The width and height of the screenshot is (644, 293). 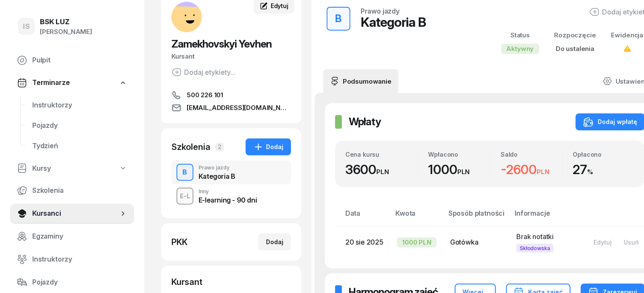 I want to click on div: Dodaj wpłatę, so click(x=610, y=121).